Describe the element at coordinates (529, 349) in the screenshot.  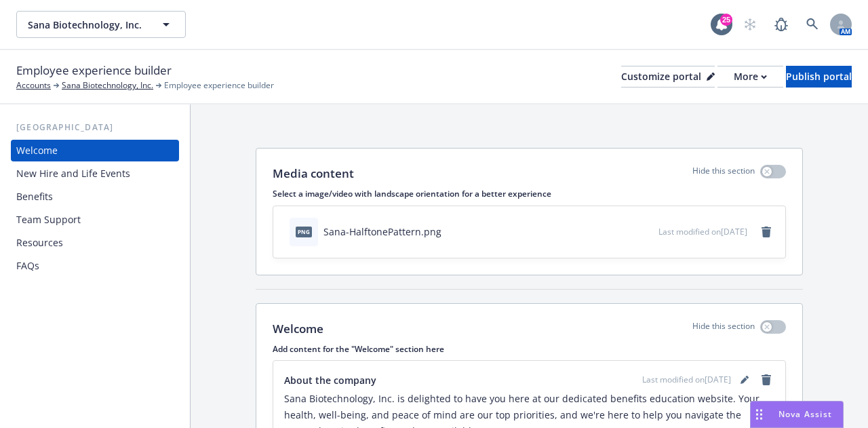
I see `p: Add content for the "Welcome" section here` at that location.